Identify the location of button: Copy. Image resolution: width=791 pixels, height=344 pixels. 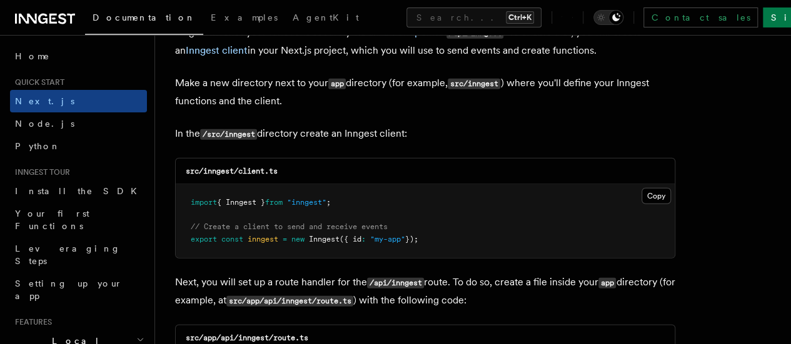
(656, 196).